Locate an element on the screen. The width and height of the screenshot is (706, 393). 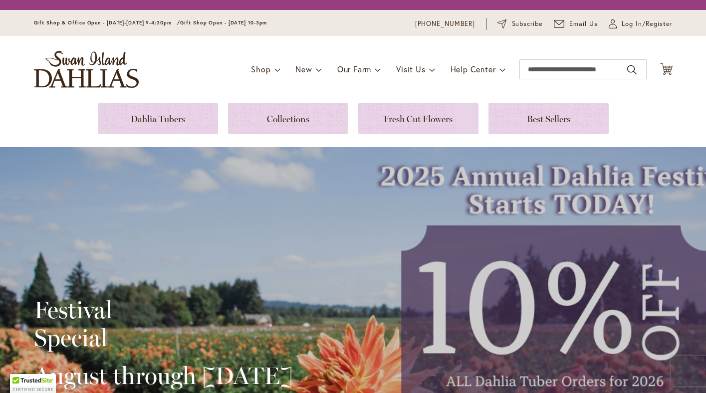
h2: Festival Special is located at coordinates (163, 324).